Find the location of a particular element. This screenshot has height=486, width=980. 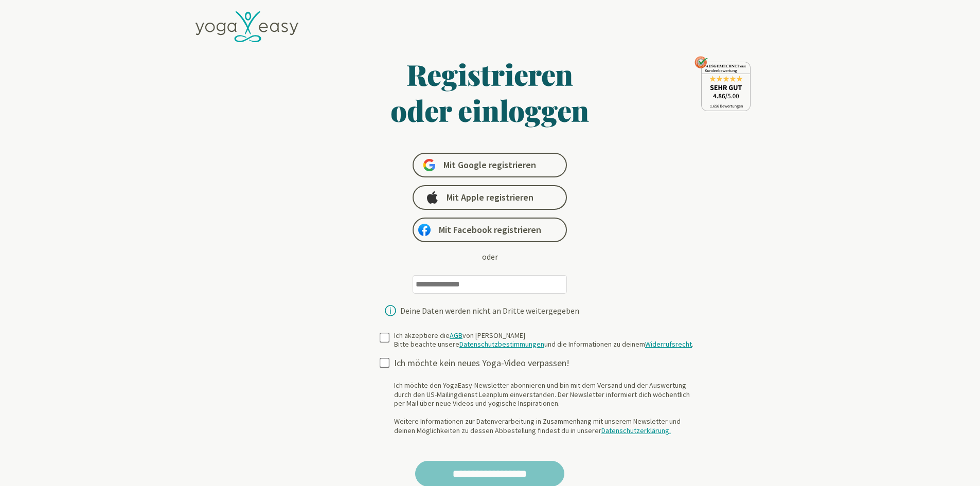

div: Ich möchte den YogaEasy-Newsletter abonnieren und bin mit dem Versand und der Auswertung durch de... is located at coordinates (548, 408).